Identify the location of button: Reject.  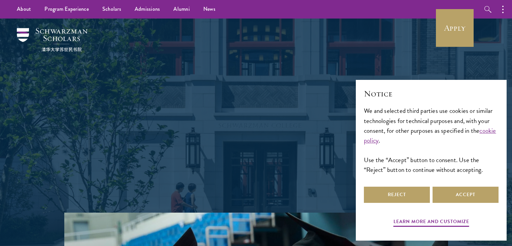
(397, 195).